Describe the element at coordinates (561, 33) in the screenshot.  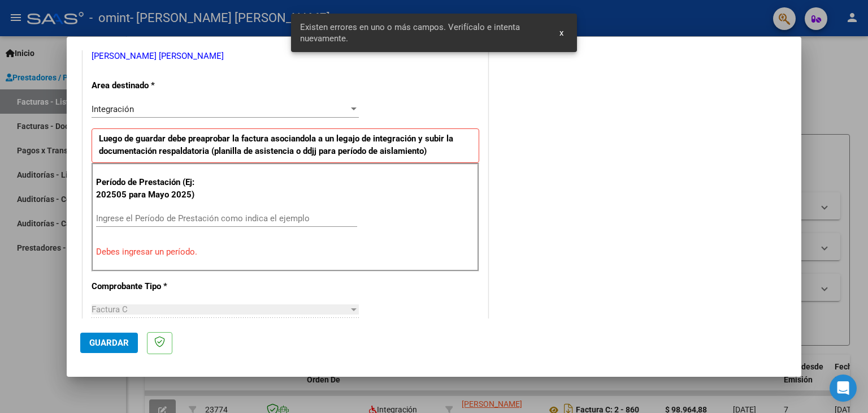
I see `button: x` at that location.